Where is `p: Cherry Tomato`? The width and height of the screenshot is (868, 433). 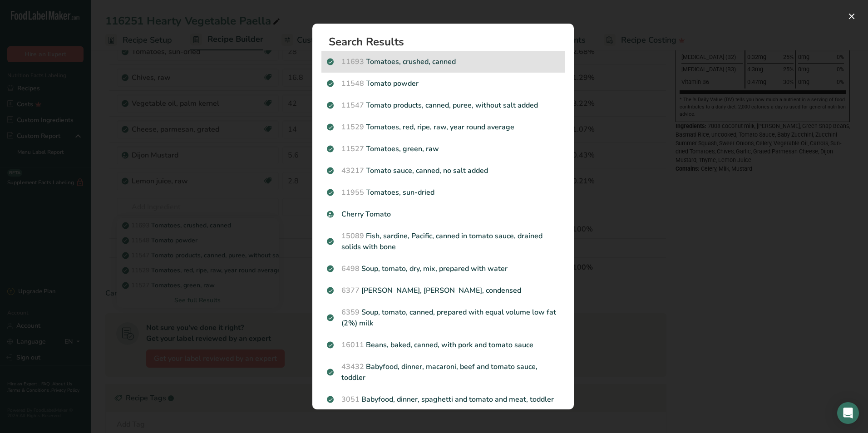
p: Cherry Tomato is located at coordinates (443, 214).